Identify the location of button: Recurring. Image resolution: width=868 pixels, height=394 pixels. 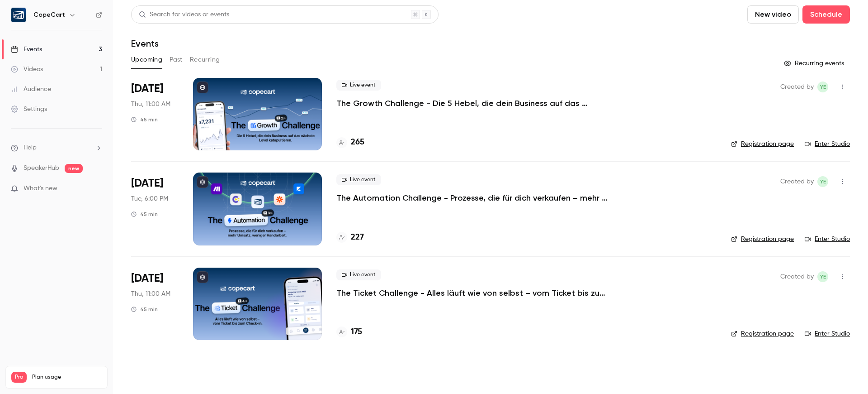
(205, 60).